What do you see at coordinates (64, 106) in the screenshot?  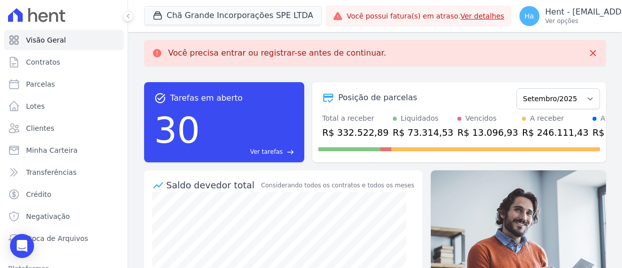 I see `a: Lotes` at bounding box center [64, 106].